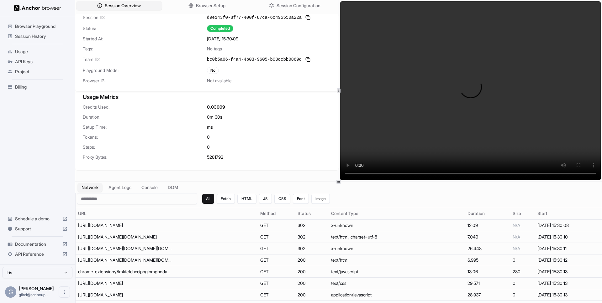 The height and width of the screenshot is (303, 602). I want to click on button: Network, so click(90, 188).